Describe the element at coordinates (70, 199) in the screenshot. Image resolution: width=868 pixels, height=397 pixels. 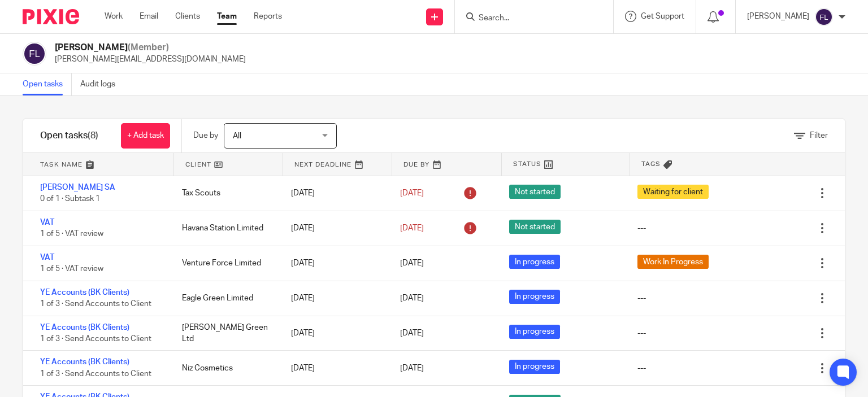
I see `span: 0 of 1 · Subtask 1` at that location.